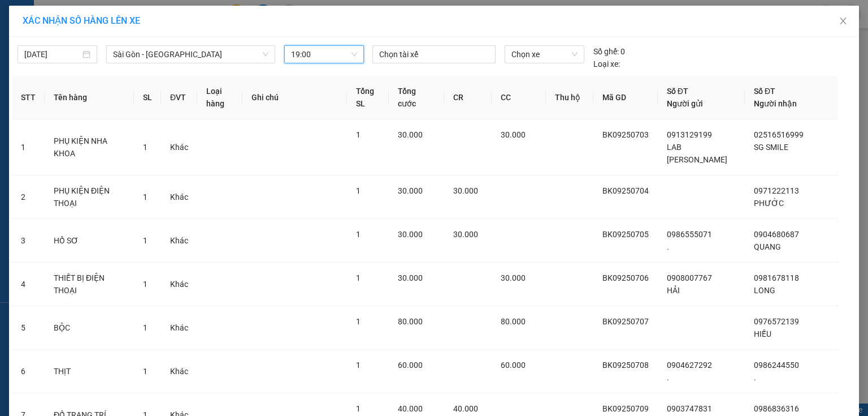  I want to click on span: Chọn xe, so click(544, 55).